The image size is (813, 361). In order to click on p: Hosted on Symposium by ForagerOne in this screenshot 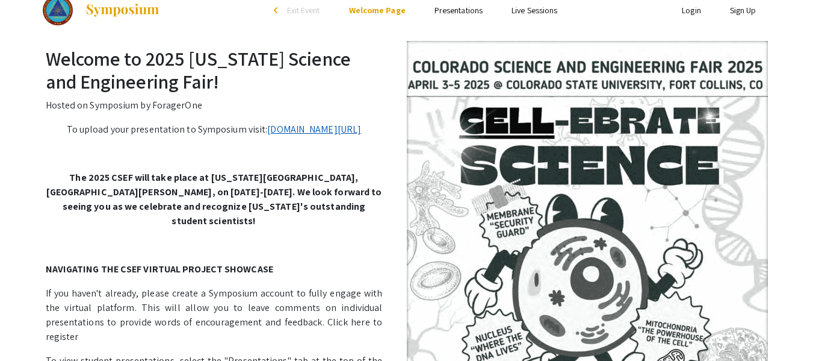, I will do `click(407, 105)`.